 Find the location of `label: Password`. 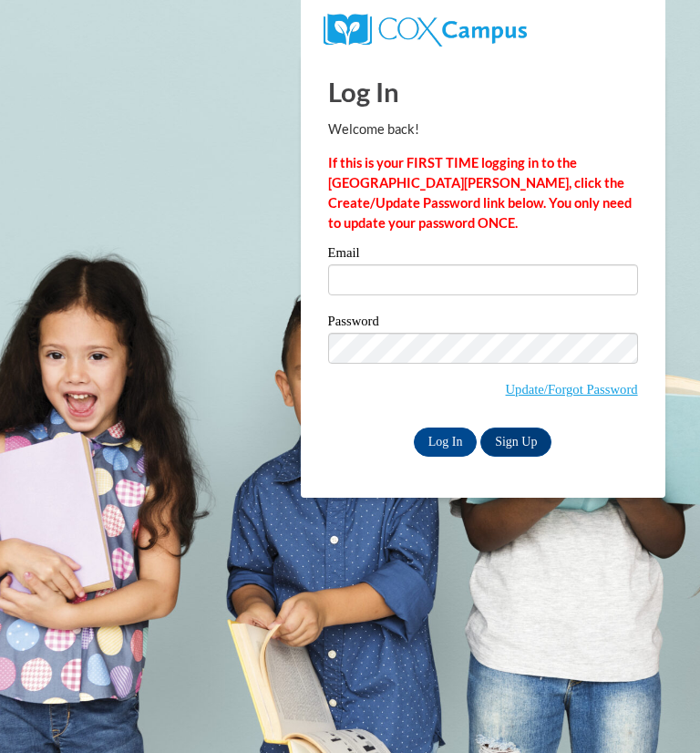

label: Password is located at coordinates (483, 324).